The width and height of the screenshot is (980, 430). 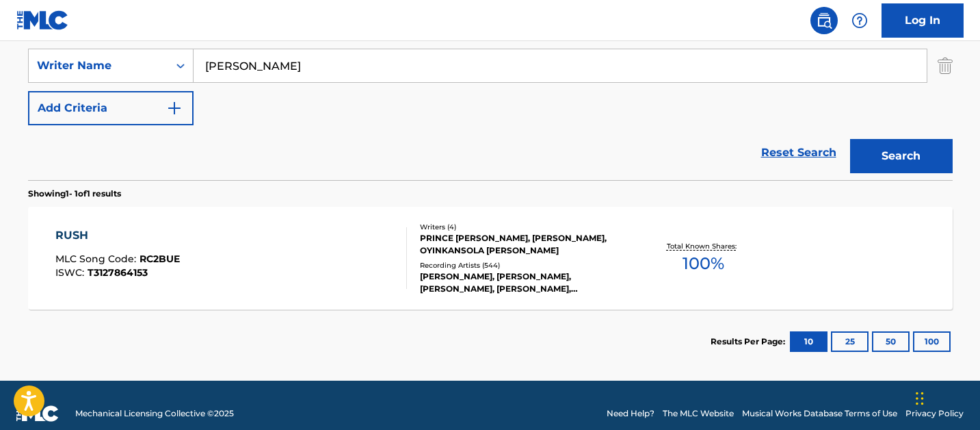 What do you see at coordinates (97, 259) in the screenshot?
I see `span: MLC Song Code :` at bounding box center [97, 259].